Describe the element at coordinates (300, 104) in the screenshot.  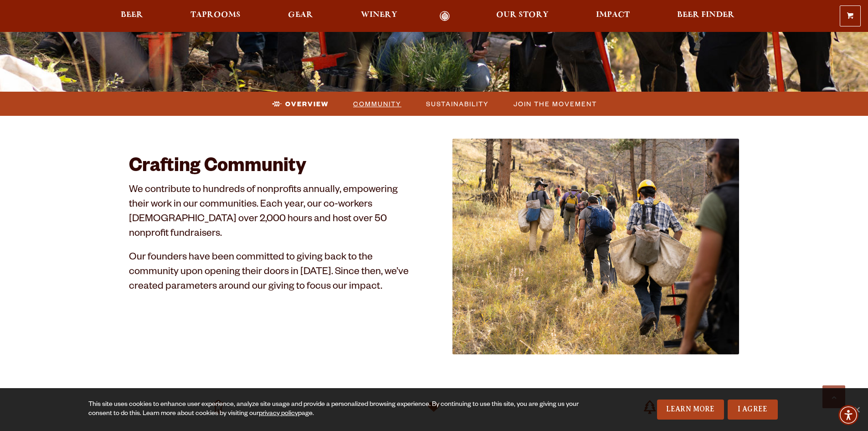
I see `a: Overview` at that location.